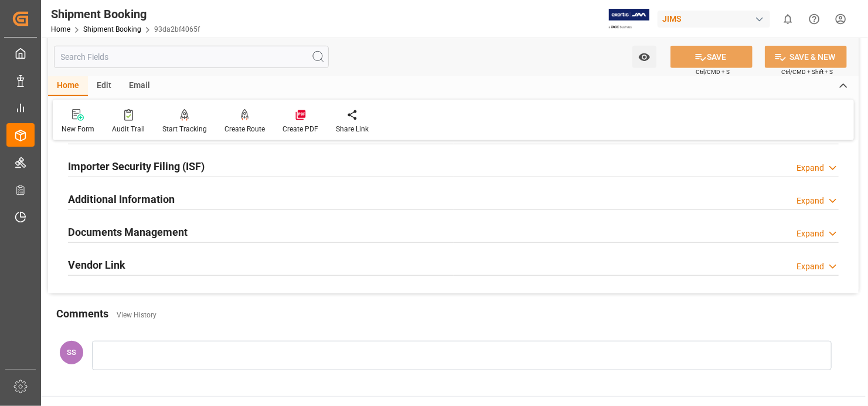 Image resolution: width=868 pixels, height=406 pixels. Describe the element at coordinates (128, 232) in the screenshot. I see `h2: Documents Management` at that location.